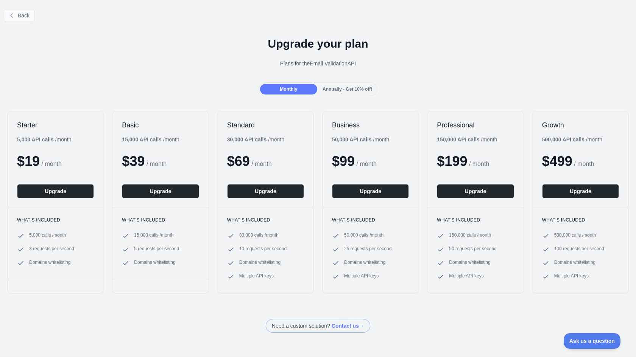  What do you see at coordinates (343, 161) in the screenshot?
I see `span: $ 99` at bounding box center [343, 161].